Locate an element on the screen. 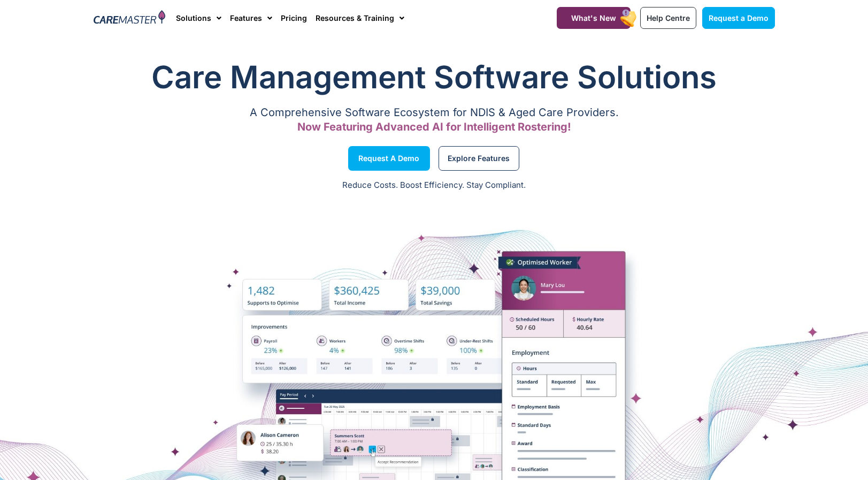 The width and height of the screenshot is (868, 480). p: A Comprehensive Software Ecosystem for NDIS & Aged Care Providers. is located at coordinates (434, 112).